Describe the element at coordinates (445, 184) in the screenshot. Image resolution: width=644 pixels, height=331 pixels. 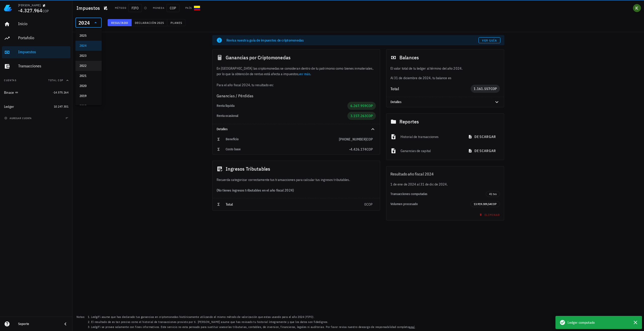
I see `div: 1 de ene de 2024 al 31 de dic de 2024.` at that location.